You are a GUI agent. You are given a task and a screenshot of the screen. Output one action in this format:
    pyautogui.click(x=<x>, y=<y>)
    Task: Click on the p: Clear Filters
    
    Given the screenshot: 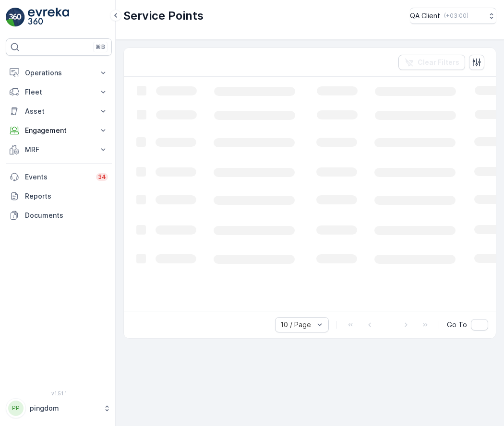 What is the action you would take?
    pyautogui.click(x=438, y=62)
    